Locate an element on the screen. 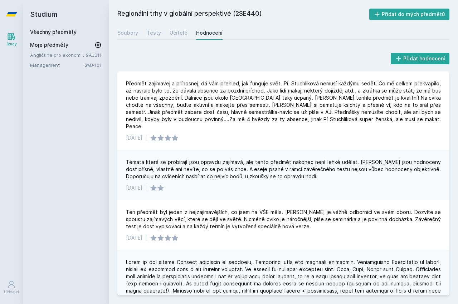 This screenshot has width=458, height=304. button: Přidat hodnocení is located at coordinates (420, 59).